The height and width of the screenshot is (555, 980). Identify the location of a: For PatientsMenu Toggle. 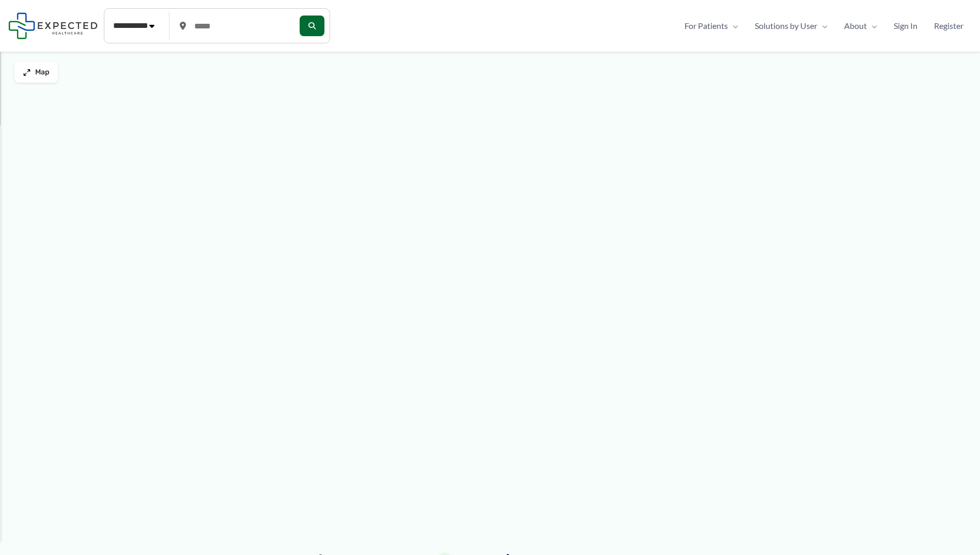
(711, 26).